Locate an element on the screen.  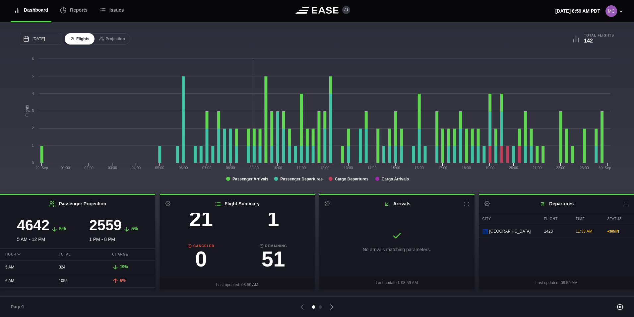
text: 13:00 is located at coordinates (349, 168).